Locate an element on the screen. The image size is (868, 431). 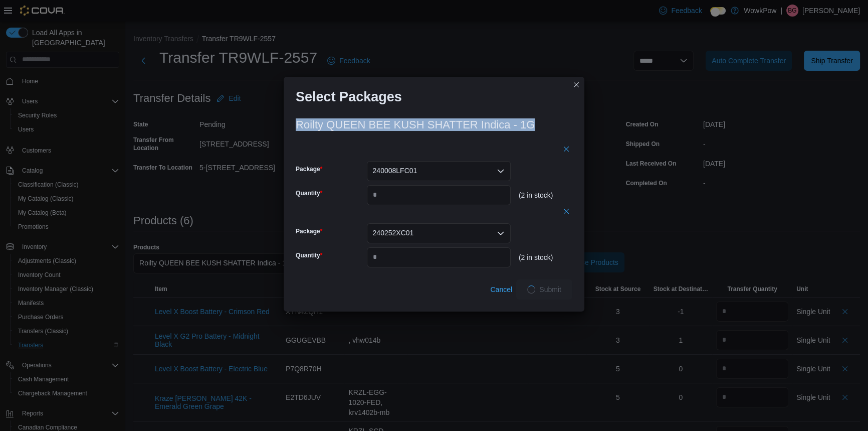
button: LoadingSubmit is located at coordinates (544, 290).